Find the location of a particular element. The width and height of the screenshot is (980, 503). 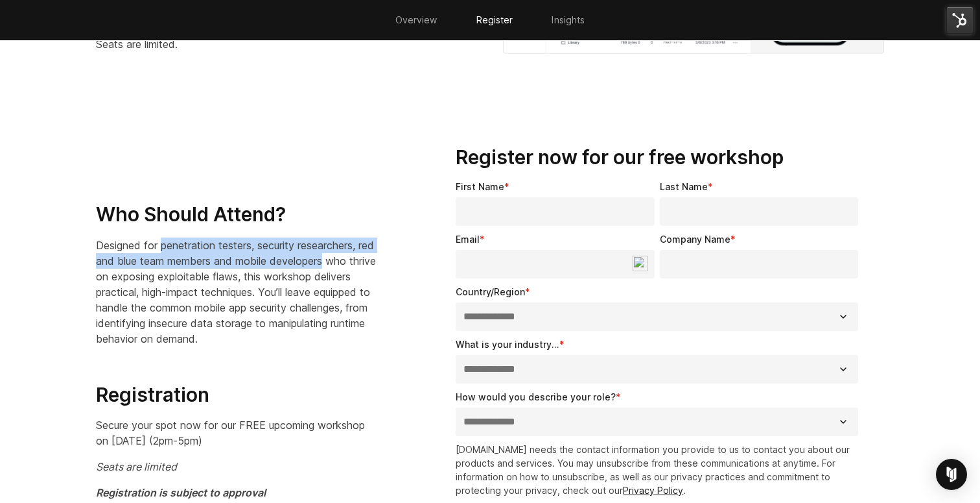

img: HubSpot Tools Menu Toggle is located at coordinates (961, 20).